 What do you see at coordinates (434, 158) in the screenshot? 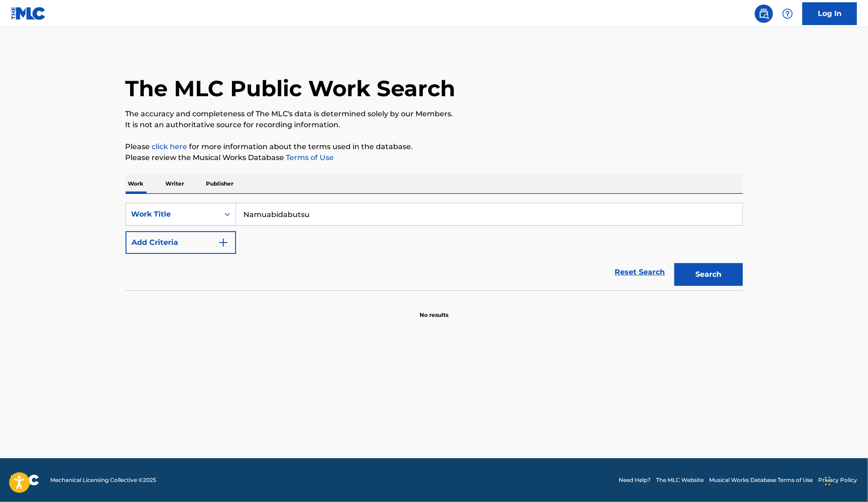
I see `p: Please review the Musical Works Database` at bounding box center [434, 158].